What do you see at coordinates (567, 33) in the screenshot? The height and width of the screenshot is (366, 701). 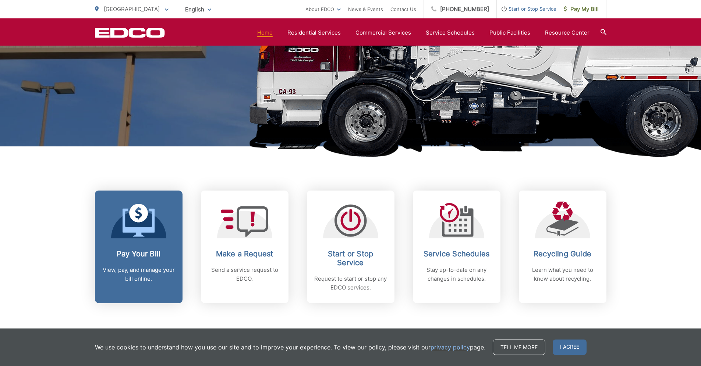 I see `a: Resource Center` at bounding box center [567, 33].